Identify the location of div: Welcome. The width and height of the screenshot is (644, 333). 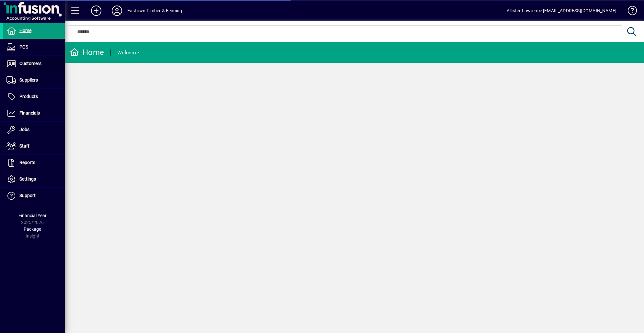
(128, 53).